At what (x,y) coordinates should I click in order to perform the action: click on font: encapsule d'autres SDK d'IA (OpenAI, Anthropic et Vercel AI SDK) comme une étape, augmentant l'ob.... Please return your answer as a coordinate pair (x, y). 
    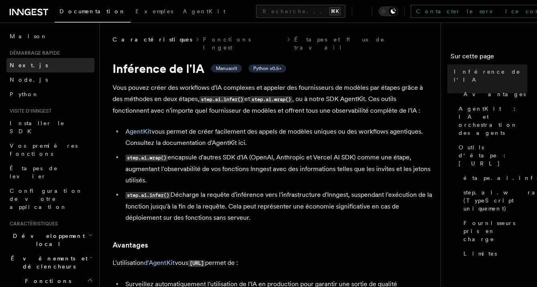
    Looking at the image, I should click on (278, 168).